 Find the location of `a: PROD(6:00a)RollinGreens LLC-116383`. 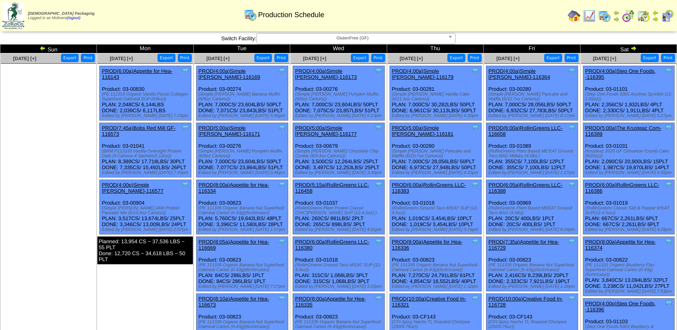

a: PROD(6:00a)RollinGreens LLC-116383 is located at coordinates (429, 188).